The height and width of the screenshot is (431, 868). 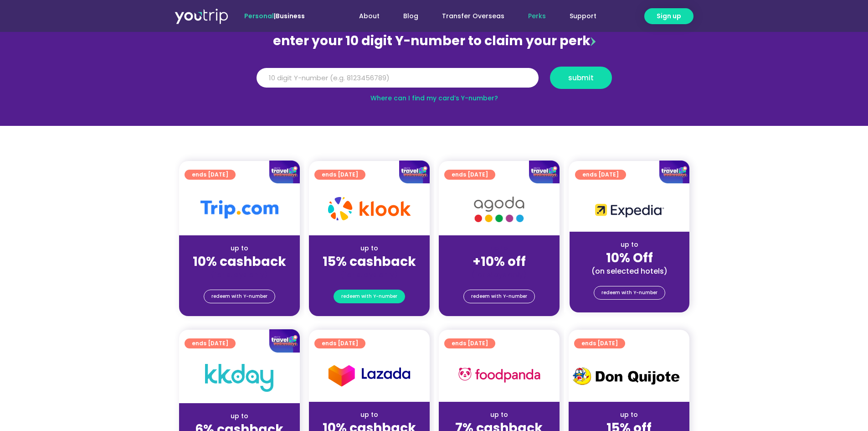 I want to click on span: Personal, so click(x=258, y=16).